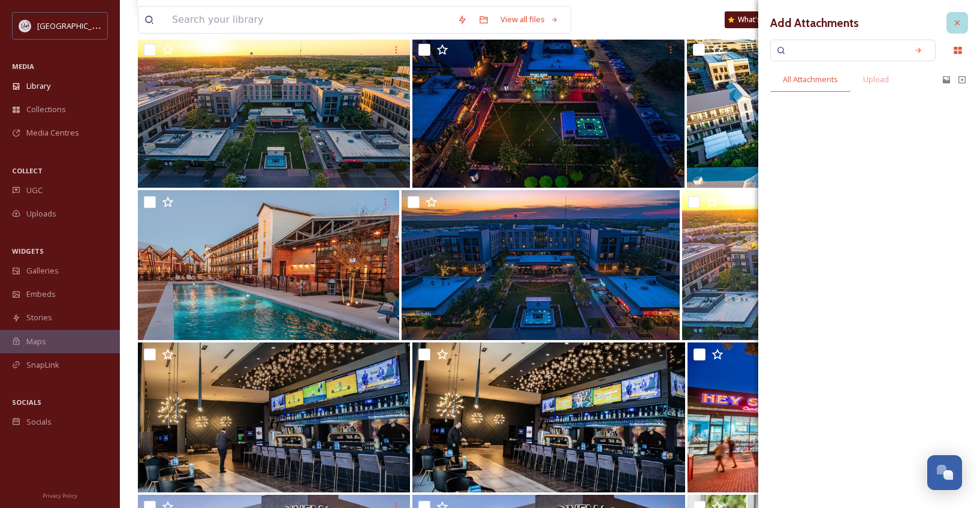 Image resolution: width=980 pixels, height=508 pixels. Describe the element at coordinates (549, 417) in the screenshot. I see `img: Star Cinema Grill.jpg` at that location.